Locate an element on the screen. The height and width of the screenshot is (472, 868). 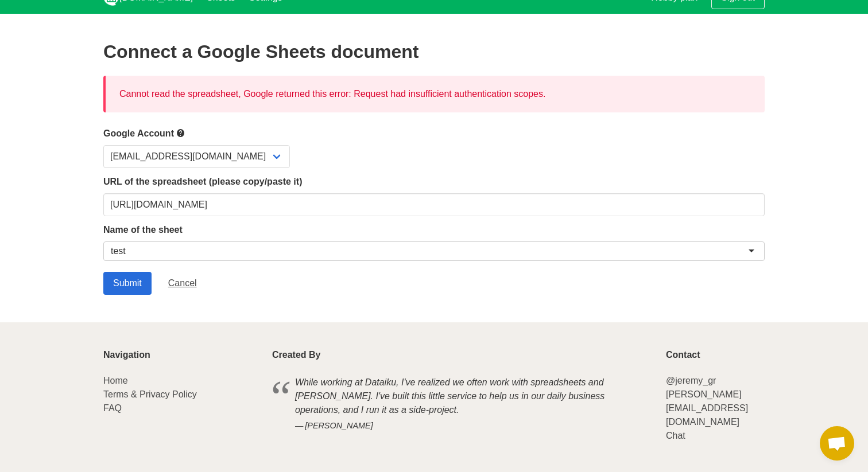
label: Google Account is located at coordinates (434, 133).